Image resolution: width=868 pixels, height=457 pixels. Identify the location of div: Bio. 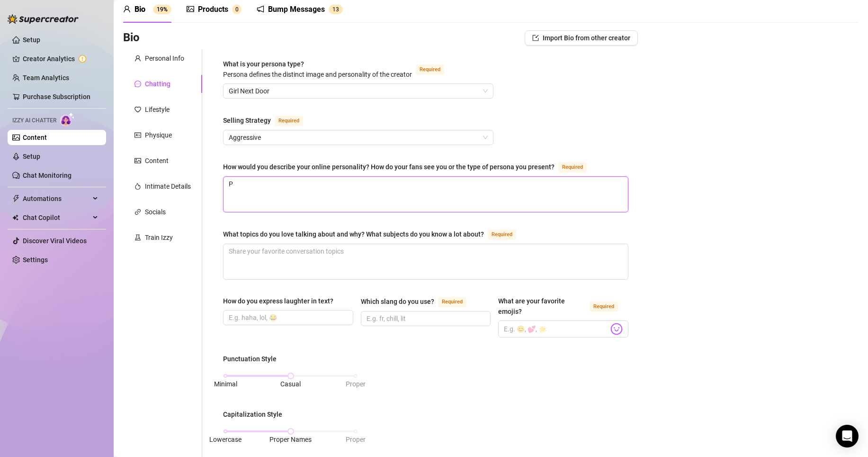
(140, 10).